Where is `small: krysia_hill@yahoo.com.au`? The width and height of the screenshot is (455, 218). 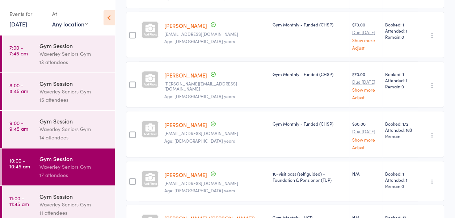 small: krysia_hill@yahoo.com.au is located at coordinates (215, 133).